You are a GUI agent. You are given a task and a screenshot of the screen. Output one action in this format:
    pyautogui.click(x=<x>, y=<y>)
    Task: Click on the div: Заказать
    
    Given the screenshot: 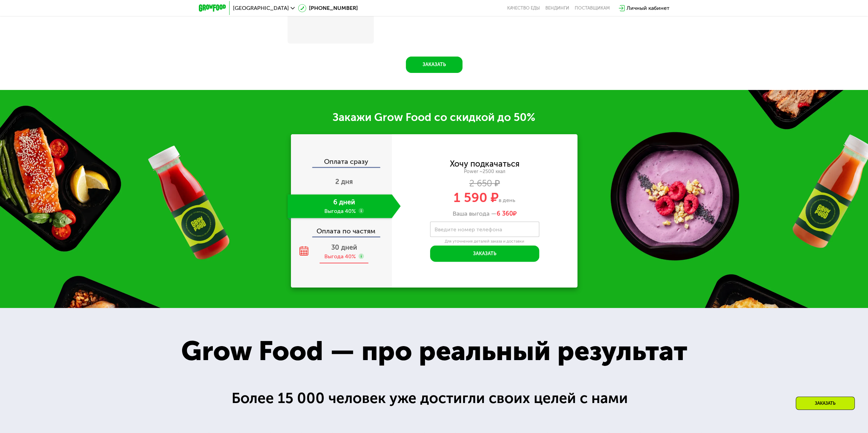 What is the action you would take?
    pyautogui.click(x=825, y=403)
    